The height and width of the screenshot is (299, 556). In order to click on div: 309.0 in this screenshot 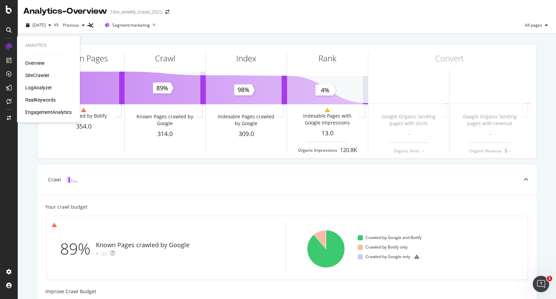, I will do `click(246, 134)`.